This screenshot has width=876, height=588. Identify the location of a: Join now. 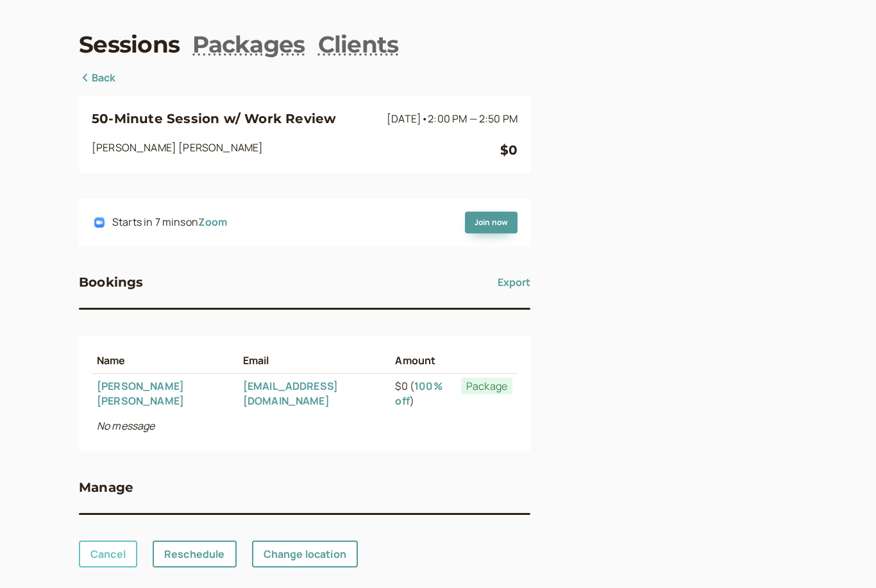
(491, 223).